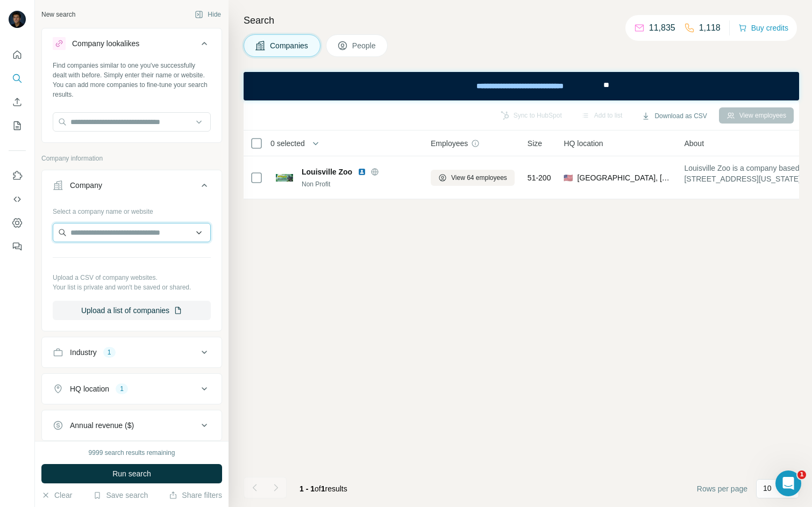 This screenshot has width=812, height=507. Describe the element at coordinates (540, 178) in the screenshot. I see `span: 51-200` at that location.